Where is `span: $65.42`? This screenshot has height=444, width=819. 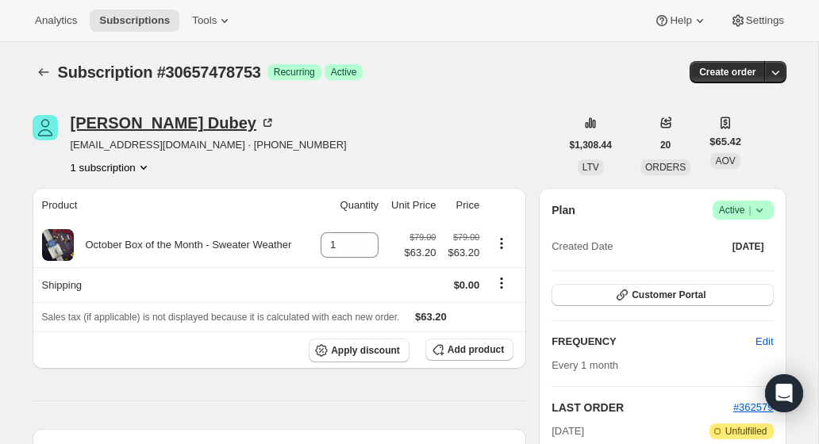 span: $65.42 is located at coordinates (725, 142).